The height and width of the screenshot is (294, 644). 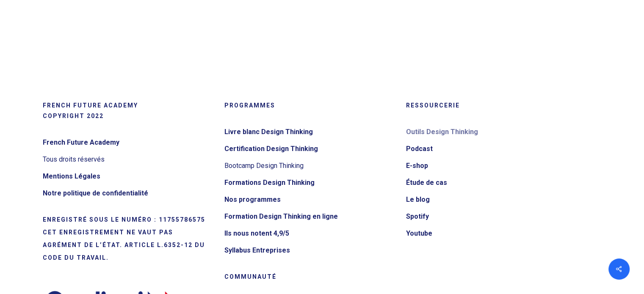 What do you see at coordinates (490, 199) in the screenshot?
I see `a: Le blog` at bounding box center [490, 199].